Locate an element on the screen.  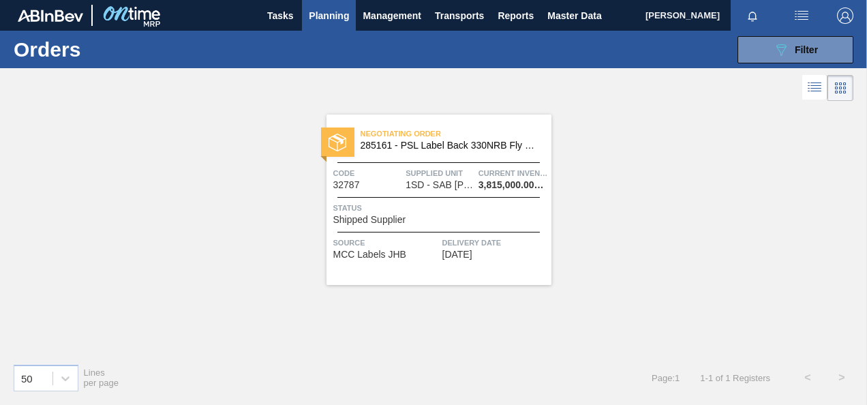
a: statusNegotiating Order285161 - PSL Label Back 330NRB Fly Fish Lemon PUCode32787Supplied Unit1SD ... is located at coordinates (434, 200).